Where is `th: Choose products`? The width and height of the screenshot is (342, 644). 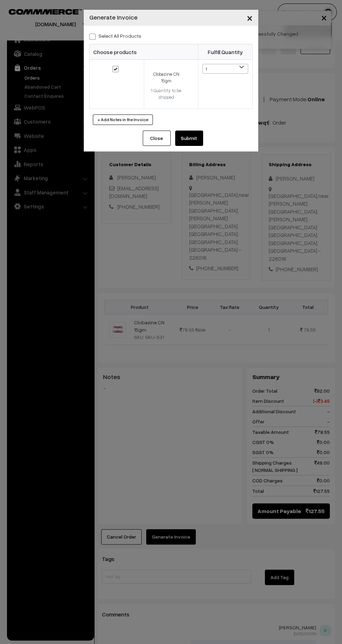
th: Choose products is located at coordinates (144, 52).